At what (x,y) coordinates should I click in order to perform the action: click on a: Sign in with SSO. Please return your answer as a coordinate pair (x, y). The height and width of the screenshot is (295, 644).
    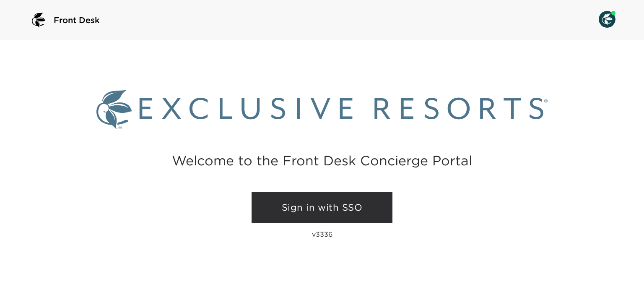
    Looking at the image, I should click on (322, 208).